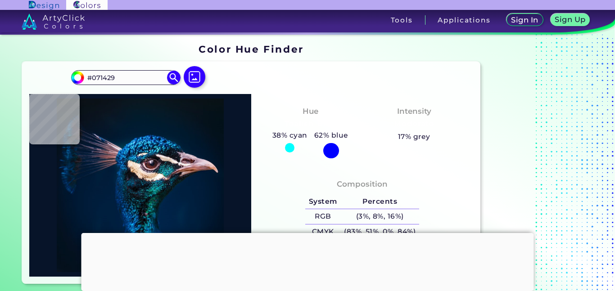 The width and height of the screenshot is (615, 291). Describe the element at coordinates (379, 202) in the screenshot. I see `h5: Percents` at that location.